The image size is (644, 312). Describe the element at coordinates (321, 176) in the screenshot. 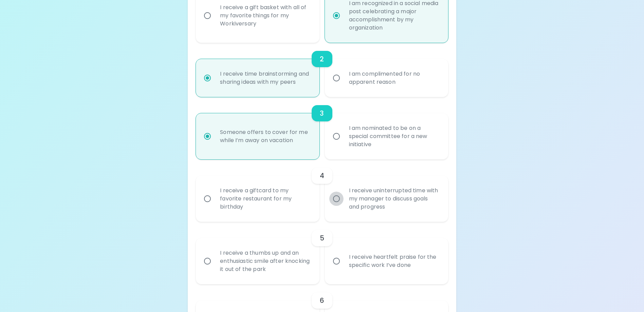

I see `h6: 4` at that location.